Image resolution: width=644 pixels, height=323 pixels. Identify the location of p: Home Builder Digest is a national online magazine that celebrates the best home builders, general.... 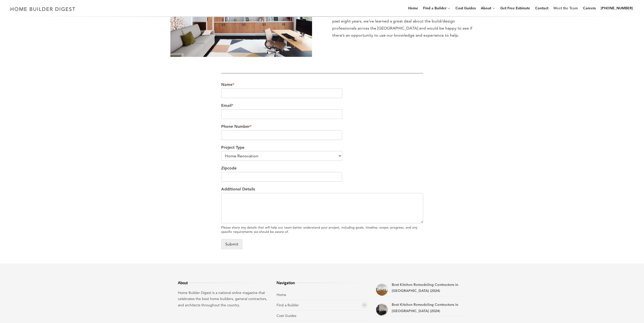
(223, 299).